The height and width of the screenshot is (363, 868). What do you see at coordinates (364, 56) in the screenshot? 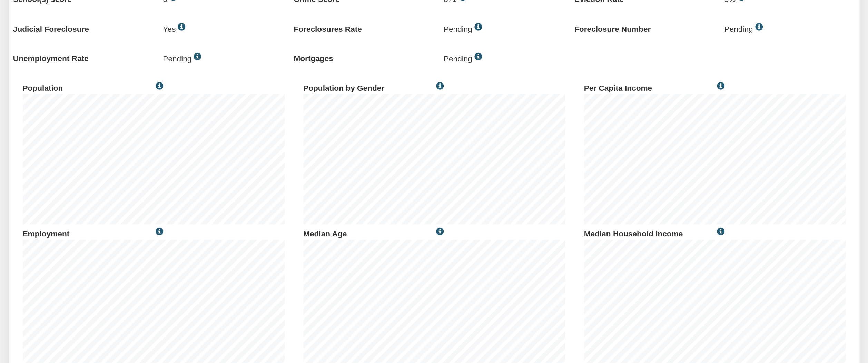
I see `label: Mortgages` at bounding box center [364, 56].